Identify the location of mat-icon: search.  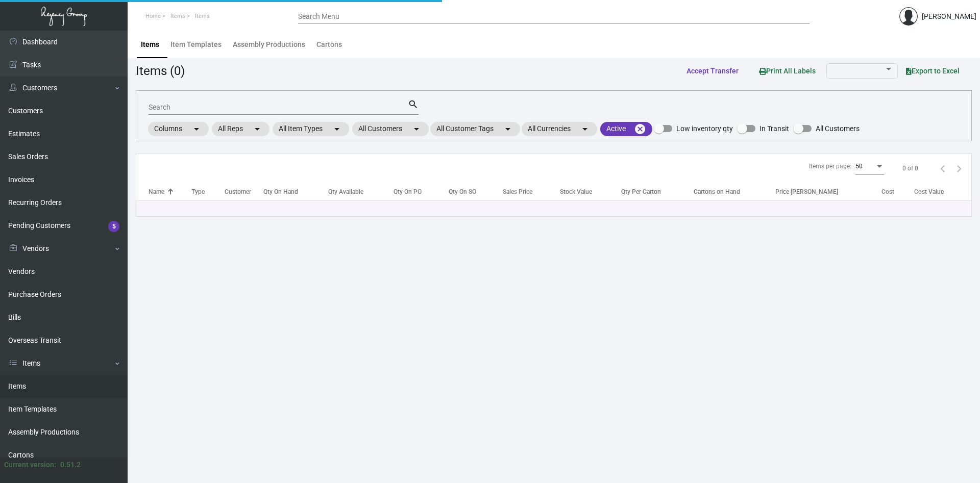
(413, 105).